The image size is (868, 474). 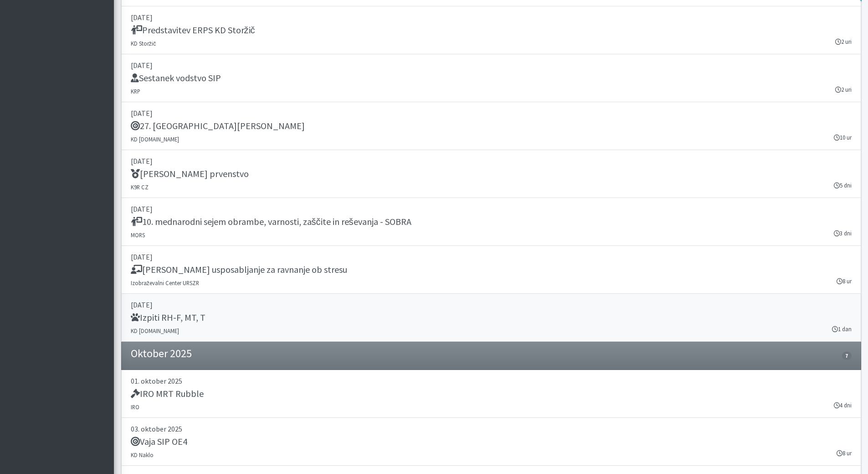 I want to click on small: KRP, so click(x=135, y=91).